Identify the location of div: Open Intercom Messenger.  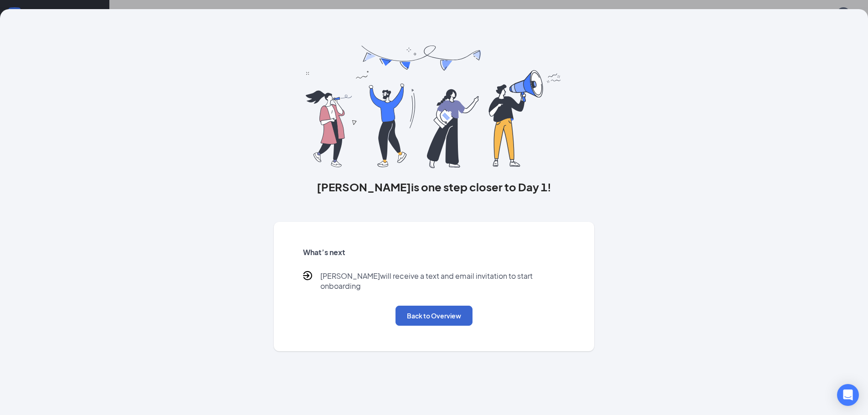
(848, 395).